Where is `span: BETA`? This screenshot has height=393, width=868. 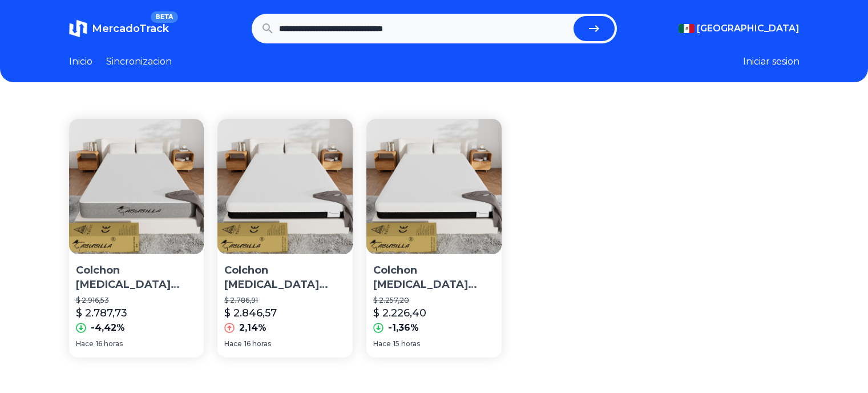
span: BETA is located at coordinates (164, 17).